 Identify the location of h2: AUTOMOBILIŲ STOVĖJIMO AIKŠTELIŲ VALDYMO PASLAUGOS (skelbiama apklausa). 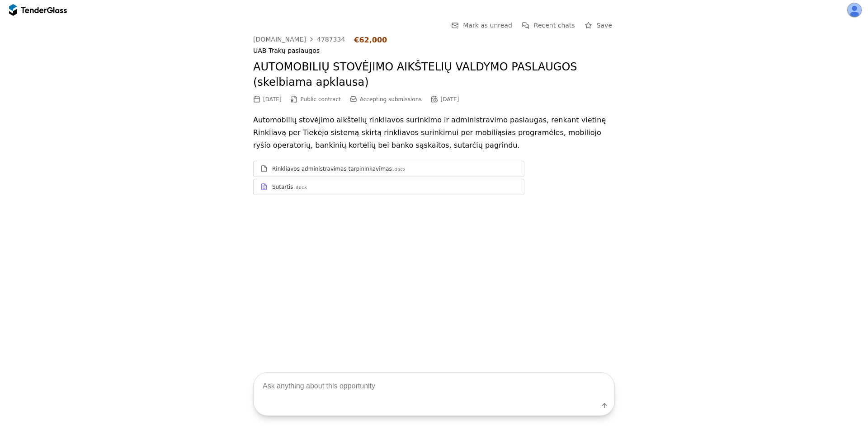
(434, 74).